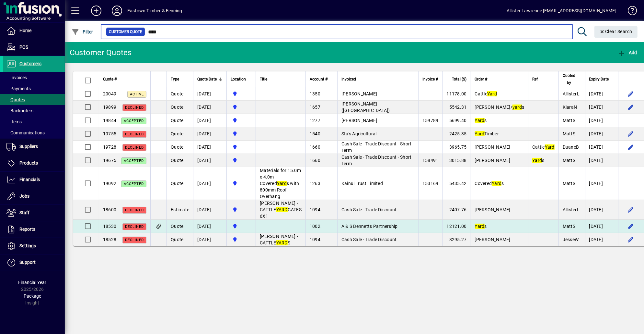 The height and width of the screenshot is (334, 644). What do you see at coordinates (629, 12) in the screenshot?
I see `a: Knowledge Base` at bounding box center [629, 12].